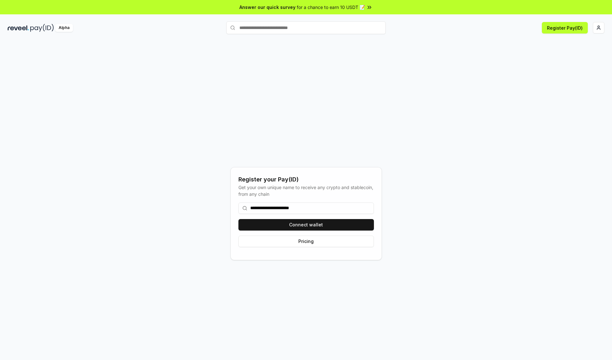 This screenshot has height=360, width=612. What do you see at coordinates (565, 28) in the screenshot?
I see `button: Register Pay(ID)` at bounding box center [565, 28].